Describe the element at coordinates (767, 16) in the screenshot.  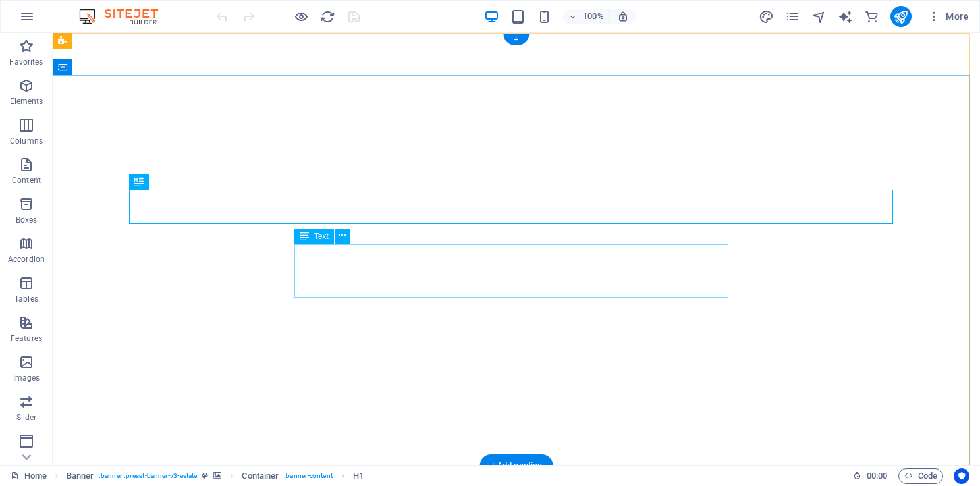
I see `button: design` at that location.